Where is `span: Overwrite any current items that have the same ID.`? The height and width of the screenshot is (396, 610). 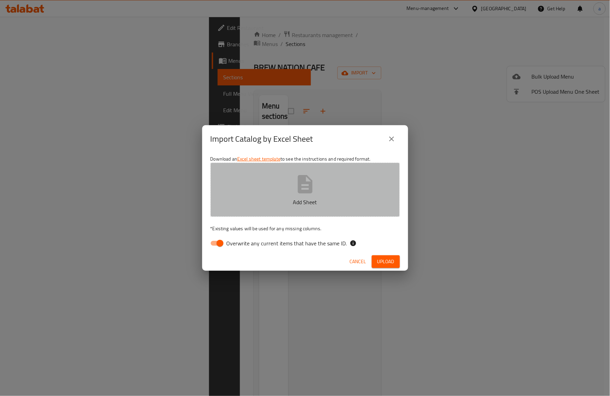 span: Overwrite any current items that have the same ID. is located at coordinates (287, 243).